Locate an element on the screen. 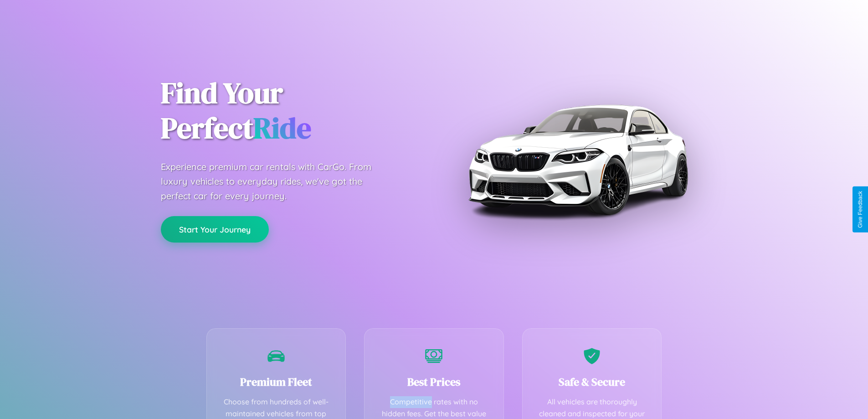 The width and height of the screenshot is (868, 419). img: Premium BMW car rental vehicle is located at coordinates (578, 160).